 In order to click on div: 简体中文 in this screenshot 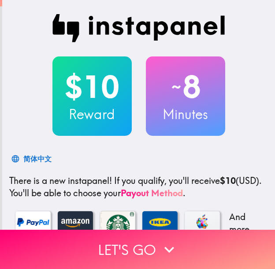, I will do `click(38, 159)`.